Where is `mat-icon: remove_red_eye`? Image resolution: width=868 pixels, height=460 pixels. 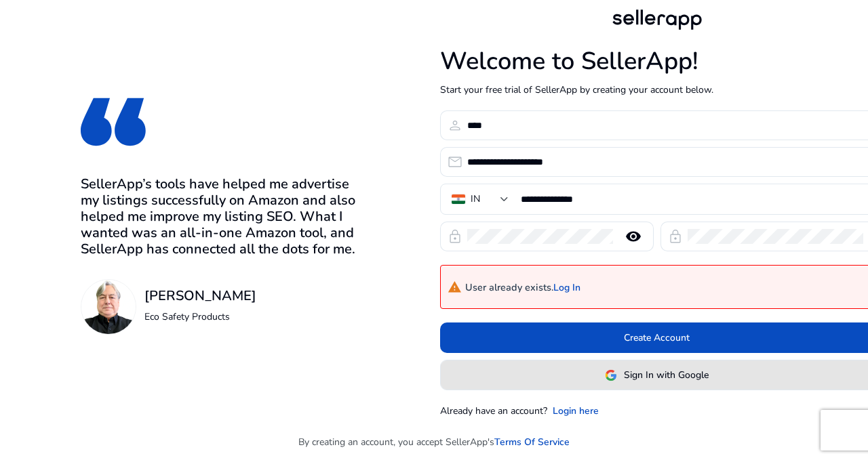
mat-icon: remove_red_eye is located at coordinates (633, 237).